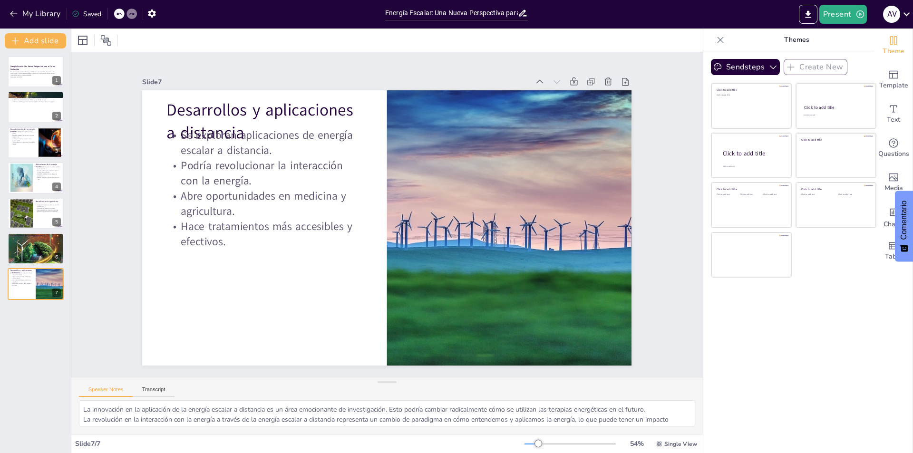  What do you see at coordinates (893, 46) in the screenshot?
I see `div: Change the overall theme` at bounding box center [893, 46].